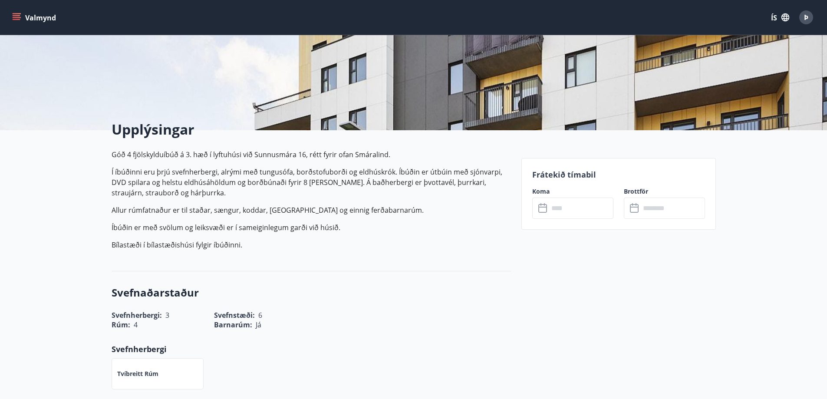  I want to click on button: matseðill, so click(35, 17).